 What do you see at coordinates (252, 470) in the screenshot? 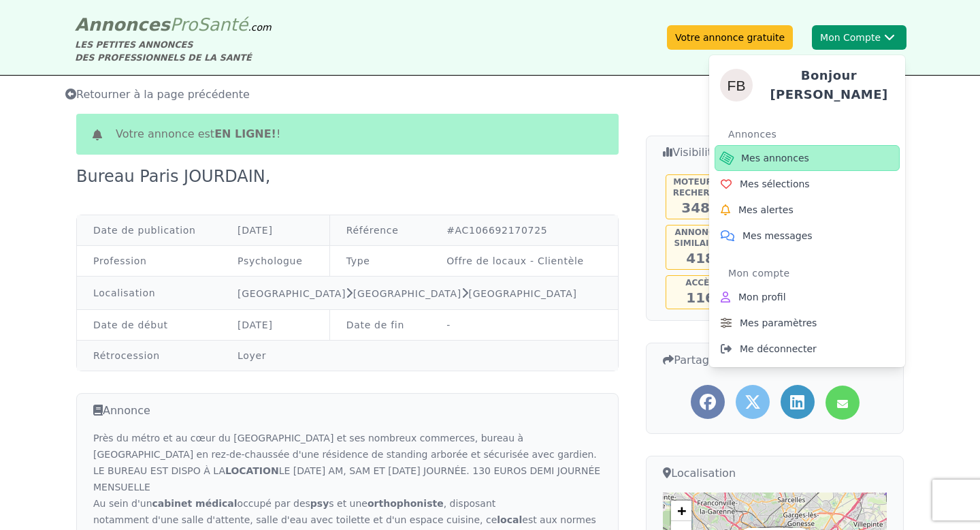
I see `strong: LOCATION` at bounding box center [252, 470].